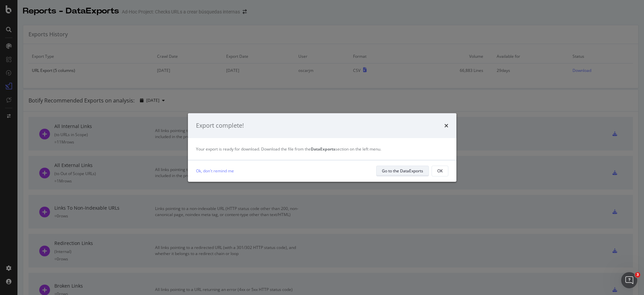 Image resolution: width=644 pixels, height=295 pixels. I want to click on span: 3, so click(638, 275).